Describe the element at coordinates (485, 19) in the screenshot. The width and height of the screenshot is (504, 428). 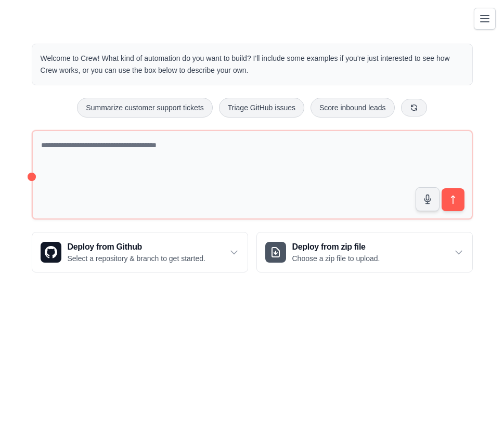
I see `button: Toggle navigation` at that location.